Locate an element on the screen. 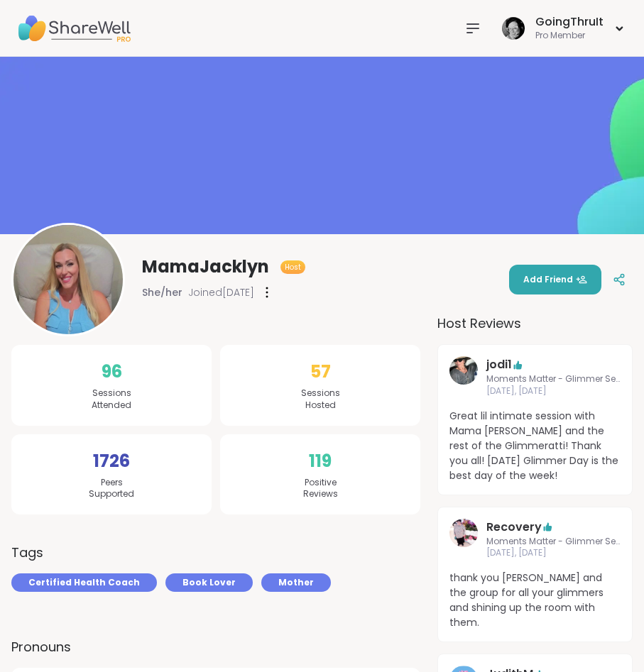 This screenshot has width=644, height=672. span: Book Lover is located at coordinates (209, 583).